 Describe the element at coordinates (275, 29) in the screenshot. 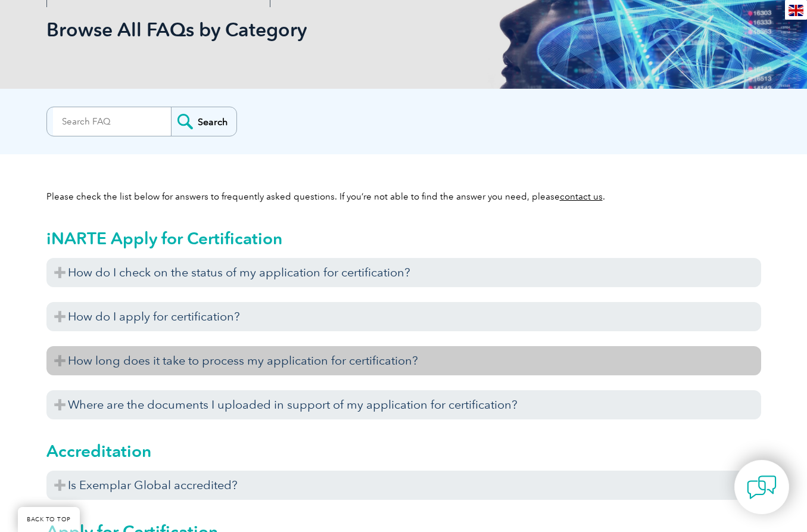

I see `h1: Browse All FAQs by Category` at that location.